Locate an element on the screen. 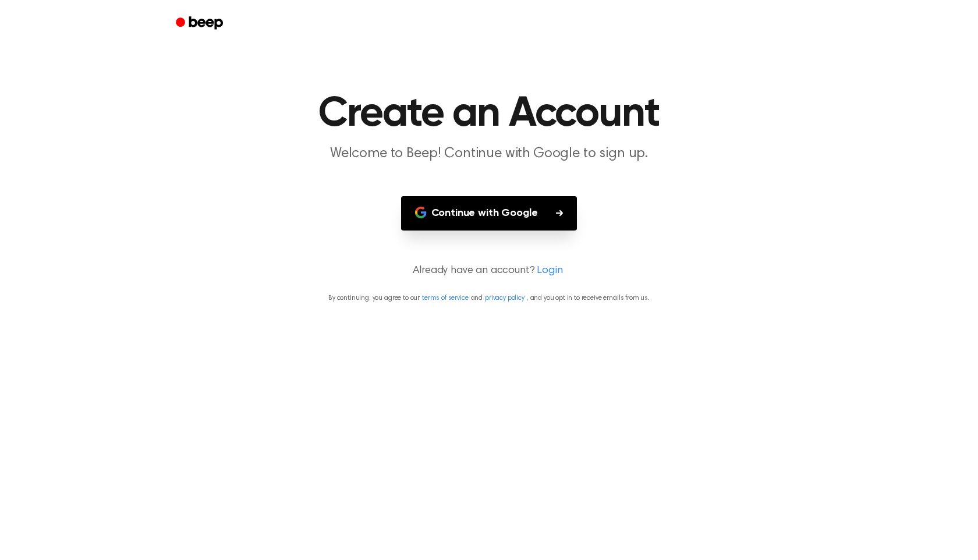 This screenshot has height=560, width=978. button: Continue with Google is located at coordinates (489, 213).